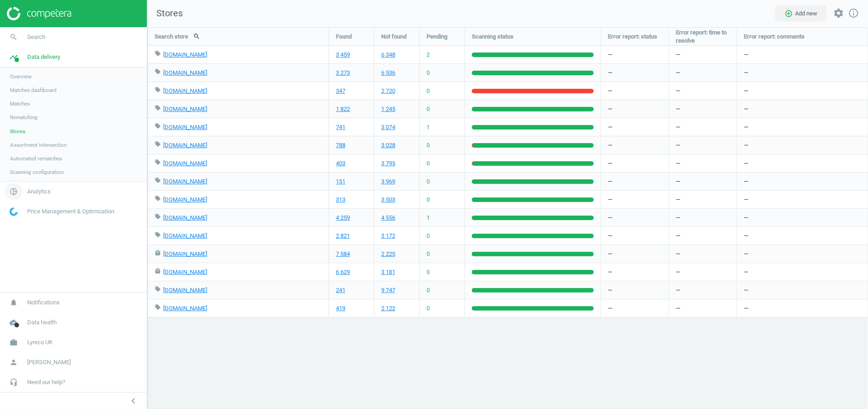  I want to click on div: Search store, so click(238, 36).